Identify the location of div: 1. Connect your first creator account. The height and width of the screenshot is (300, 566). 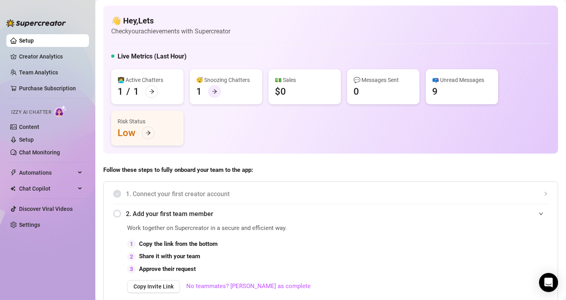
(331, 194).